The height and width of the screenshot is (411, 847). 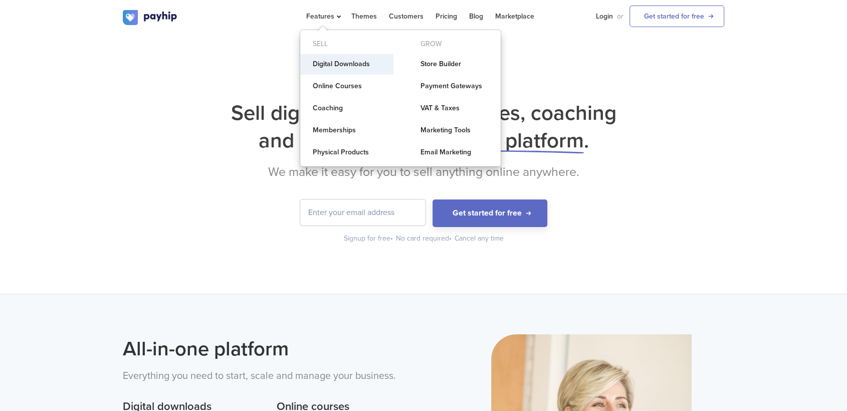 What do you see at coordinates (454, 130) in the screenshot?
I see `a: Marketing Tools` at bounding box center [454, 130].